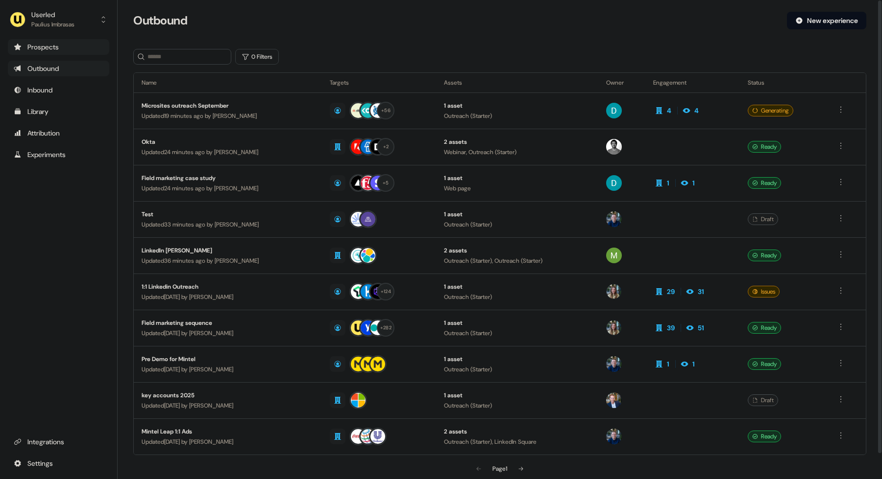  I want to click on th: Targets, so click(379, 83).